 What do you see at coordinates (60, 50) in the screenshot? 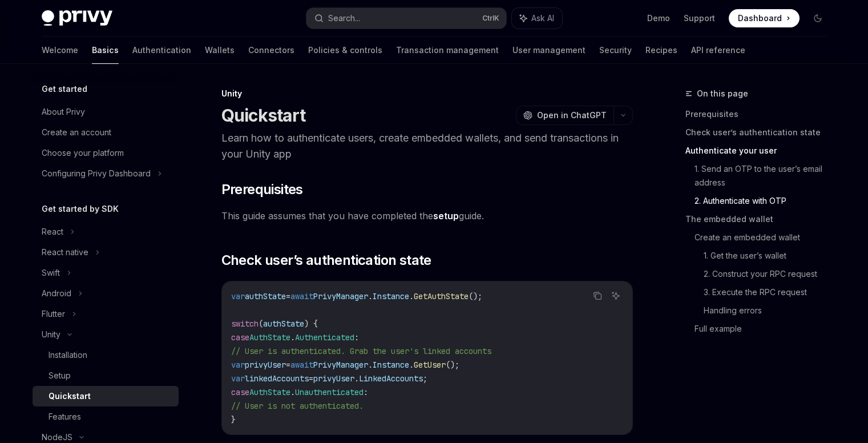
I see `a: Welcome` at bounding box center [60, 50].